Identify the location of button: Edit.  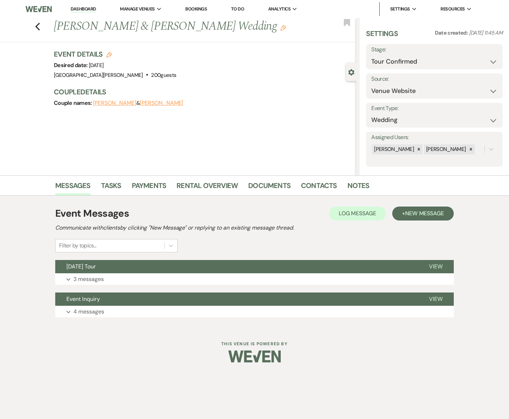
(283, 28).